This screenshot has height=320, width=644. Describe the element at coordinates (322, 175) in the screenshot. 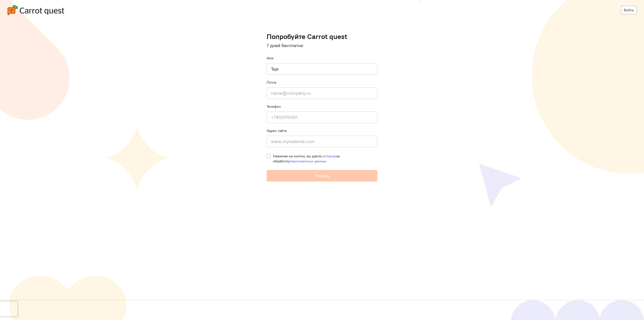

I see `button: Начать` at that location.